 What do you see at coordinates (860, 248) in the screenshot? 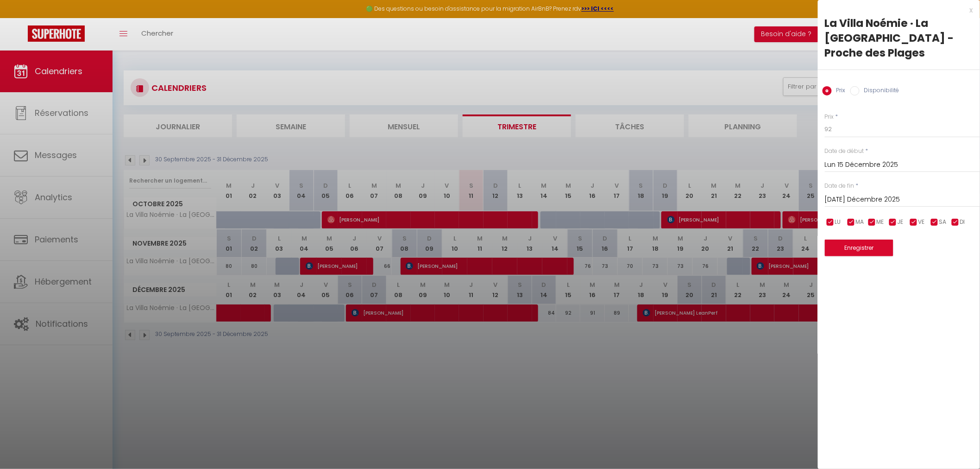
I see `button: Enregistrer` at bounding box center [860, 248].